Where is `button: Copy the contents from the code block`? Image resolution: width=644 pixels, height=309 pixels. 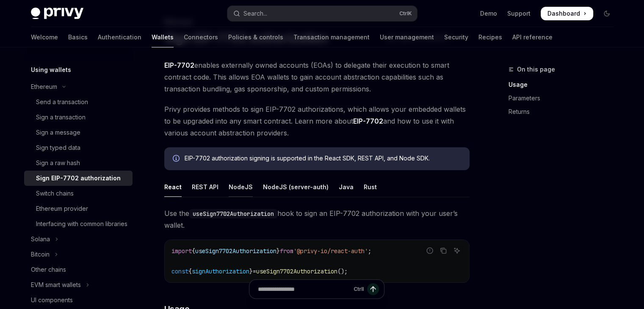 button: Copy the contents from the code block is located at coordinates (444, 251).